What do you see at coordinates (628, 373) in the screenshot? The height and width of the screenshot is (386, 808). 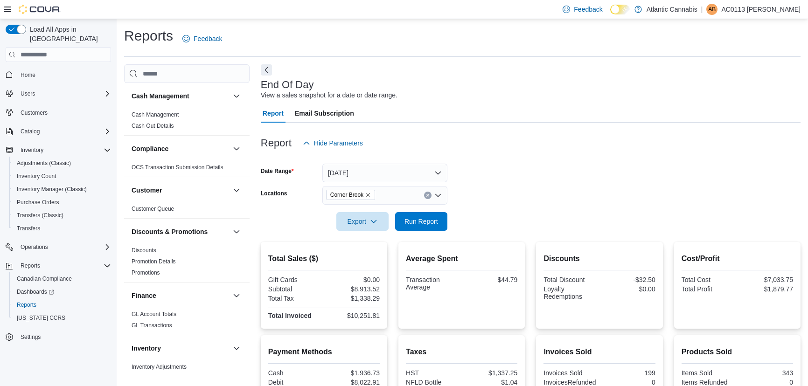 I see `div: 199` at bounding box center [628, 373].